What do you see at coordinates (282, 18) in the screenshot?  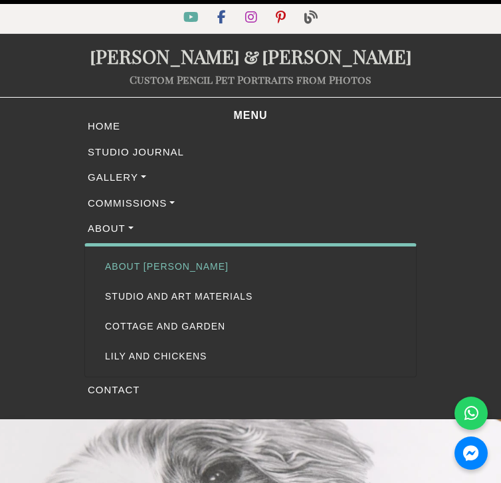 I see `a: Pinterest` at bounding box center [282, 18].